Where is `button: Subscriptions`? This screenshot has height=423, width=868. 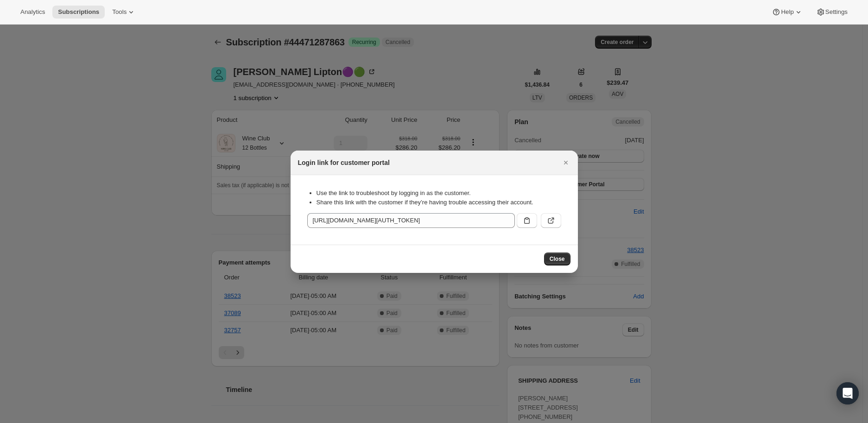 button: Subscriptions is located at coordinates (79, 12).